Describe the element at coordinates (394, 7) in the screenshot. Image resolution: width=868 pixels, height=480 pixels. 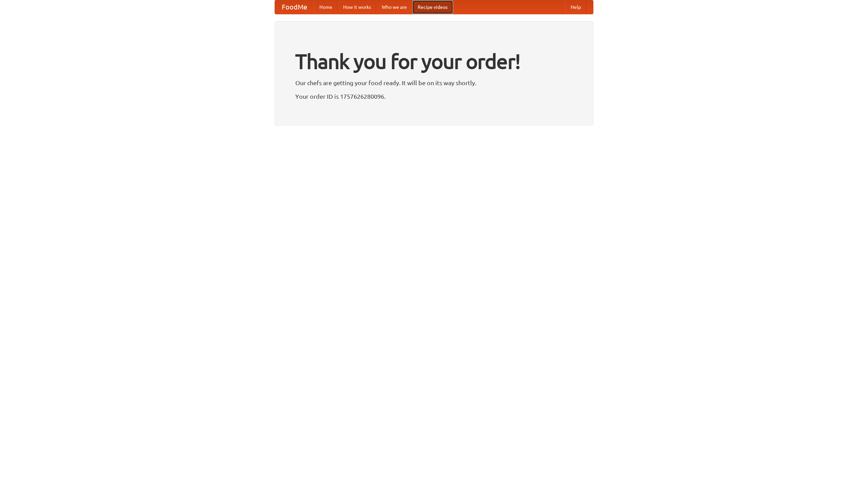
I see `a: Who we are` at that location.